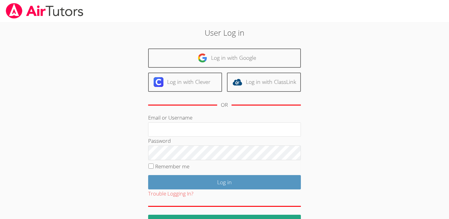 Image resolution: width=449 pixels, height=219 pixels. What do you see at coordinates (225, 182) in the screenshot?
I see `input: Log in` at bounding box center [225, 182].